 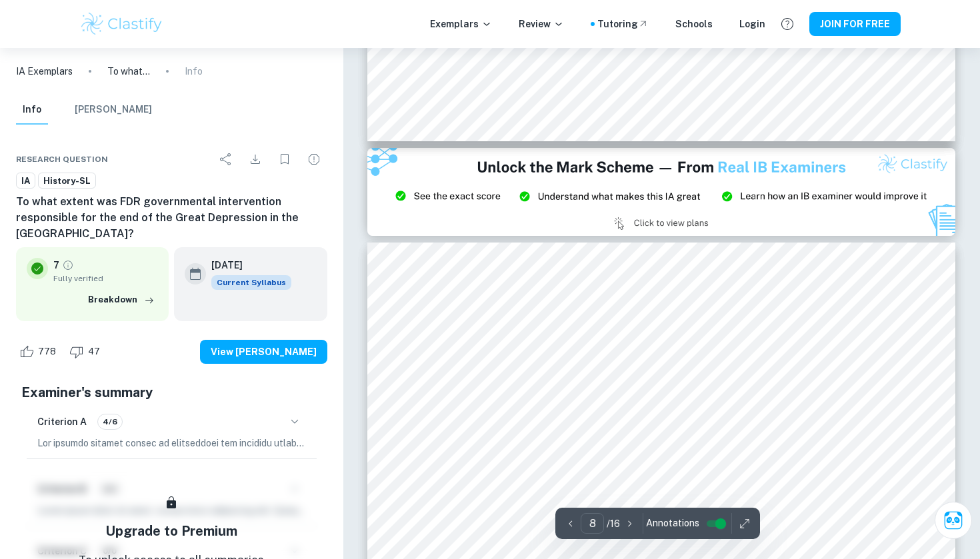 What do you see at coordinates (171, 218) in the screenshot?
I see `h6: To what extent was FDR governmental intervention responsible for the end of the Great Depression ...` at bounding box center [171, 218].